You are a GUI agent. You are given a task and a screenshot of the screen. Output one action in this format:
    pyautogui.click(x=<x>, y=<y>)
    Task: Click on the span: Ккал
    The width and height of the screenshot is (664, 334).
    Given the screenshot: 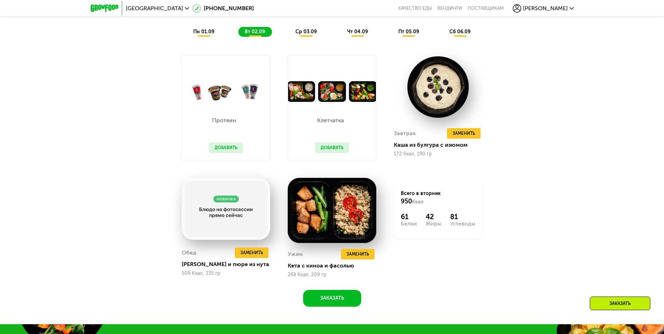 What is the action you would take?
    pyautogui.click(x=417, y=202)
    